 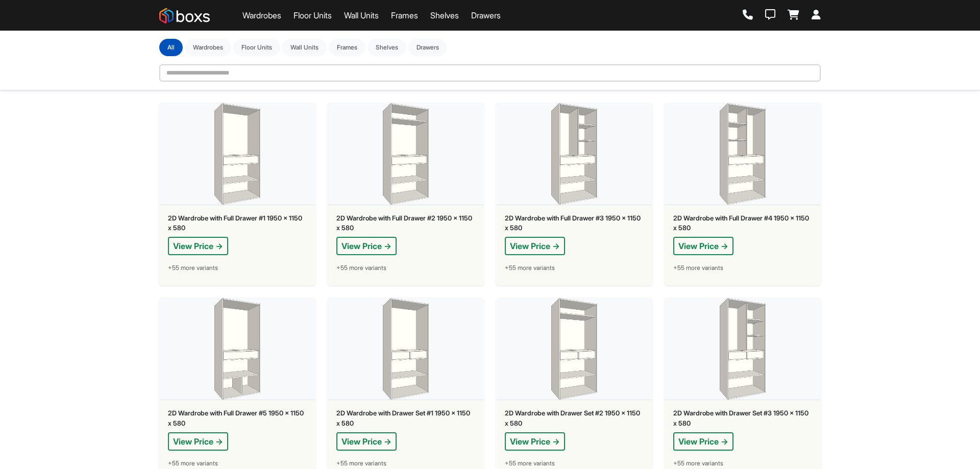 I want to click on div: 2D Wardrobe with Drawer Set #3 1950 x 1150 x 580, so click(x=743, y=418).